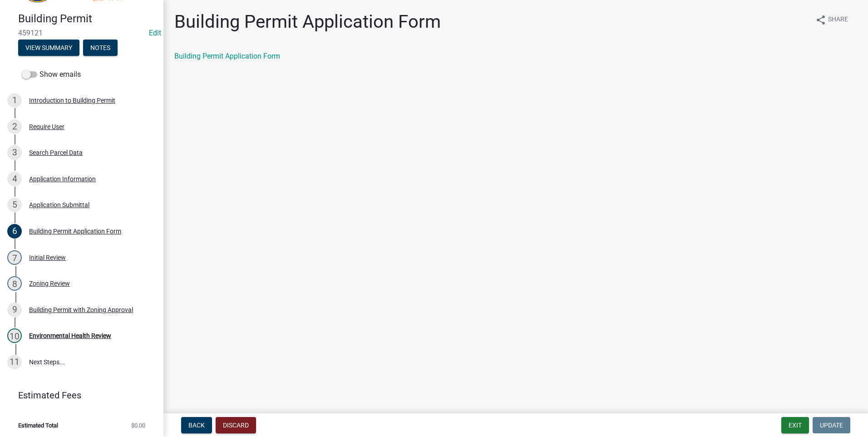 The image size is (868, 437). What do you see at coordinates (38, 425) in the screenshot?
I see `span: Estimated Total` at bounding box center [38, 425].